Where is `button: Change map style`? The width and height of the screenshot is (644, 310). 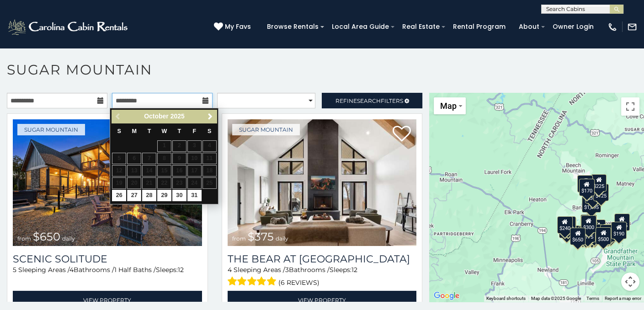
button: Change map style is located at coordinates (450, 106).